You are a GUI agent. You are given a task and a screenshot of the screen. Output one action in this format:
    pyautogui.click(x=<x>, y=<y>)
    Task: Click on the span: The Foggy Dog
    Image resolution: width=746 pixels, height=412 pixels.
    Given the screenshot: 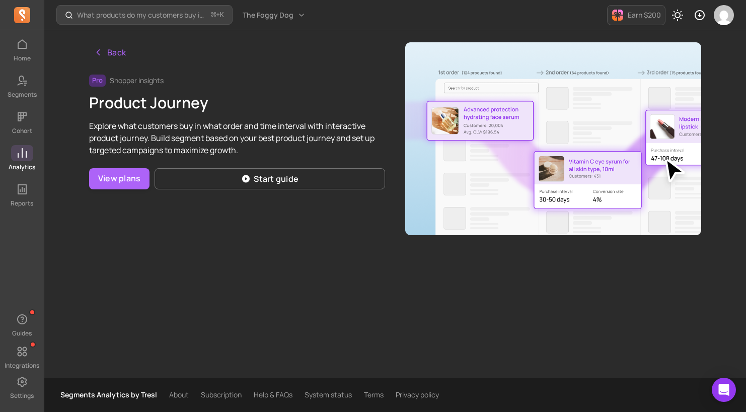 What is the action you would take?
    pyautogui.click(x=268, y=15)
    